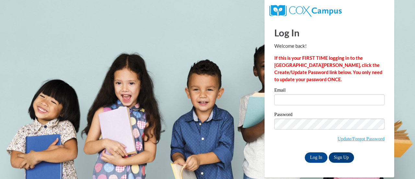 The width and height of the screenshot is (415, 179). I want to click on img: COX Campus, so click(306, 11).